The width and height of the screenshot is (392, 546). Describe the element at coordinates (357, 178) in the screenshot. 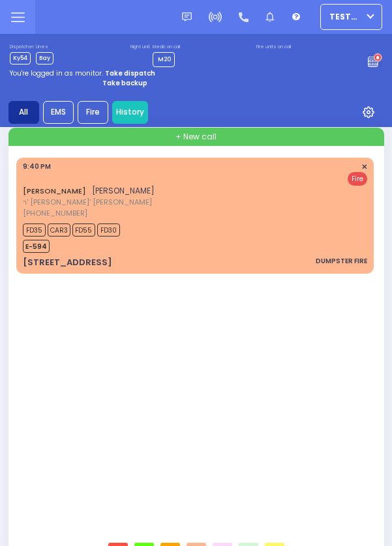

I see `span: Fire` at that location.